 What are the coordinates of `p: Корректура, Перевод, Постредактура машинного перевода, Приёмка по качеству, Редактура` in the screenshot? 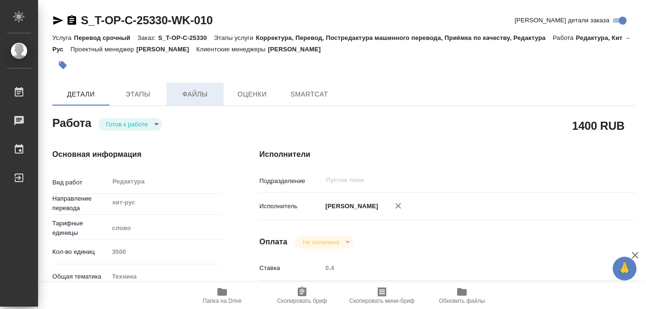 It's located at (404, 38).